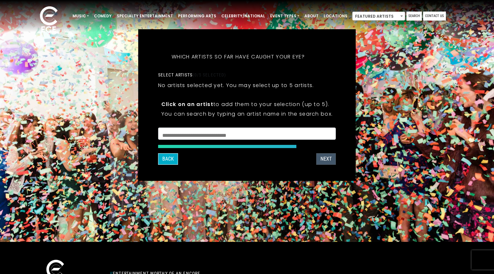  What do you see at coordinates (379, 16) in the screenshot?
I see `span: Featured Artists` at bounding box center [379, 16].